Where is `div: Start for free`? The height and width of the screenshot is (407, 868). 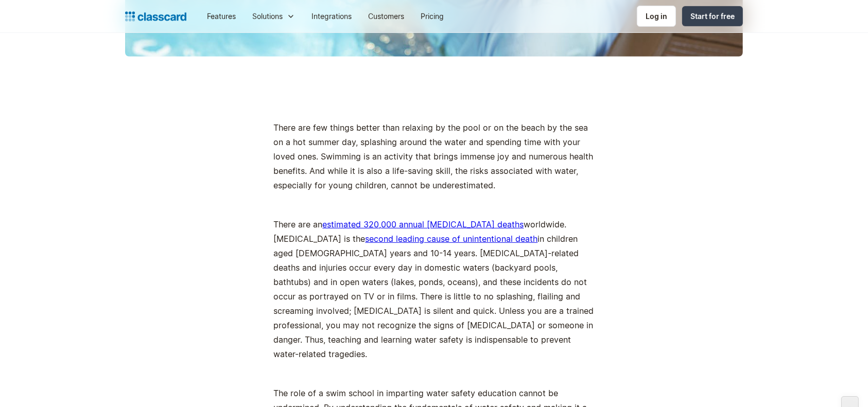
div: Start for free is located at coordinates (713, 16).